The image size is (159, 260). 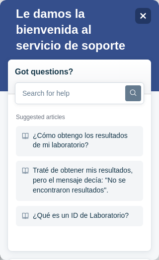 I want to click on span: Ayuda, so click(x=55, y=12).